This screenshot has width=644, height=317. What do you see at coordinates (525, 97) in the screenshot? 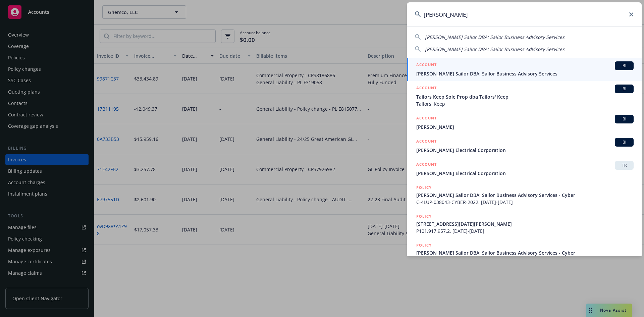
I see `span: Tailors Keep Sole Prop dba Tailors' Keep` at bounding box center [525, 97].